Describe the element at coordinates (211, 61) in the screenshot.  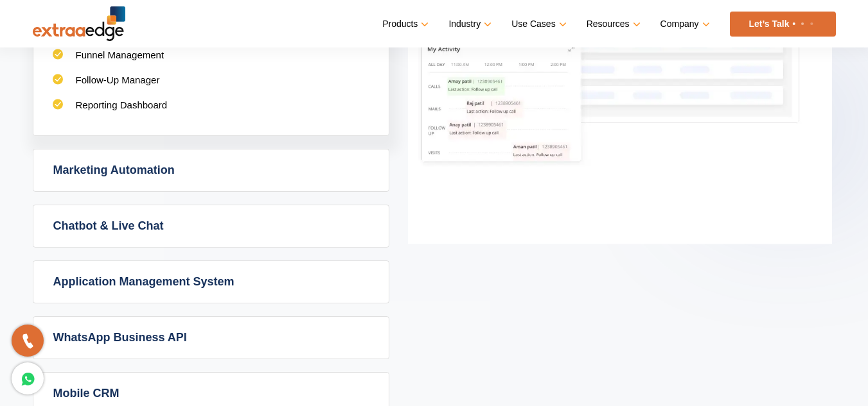
I see `li: Funnel Management` at that location.